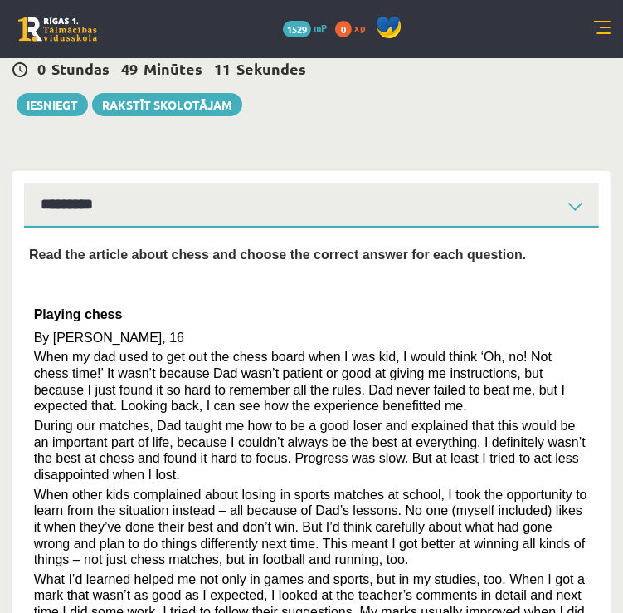  What do you see at coordinates (310, 450) in the screenshot?
I see `span: During our matches, Dad taught me how to be a good loser and explained that this would be an impo...` at bounding box center [310, 450].